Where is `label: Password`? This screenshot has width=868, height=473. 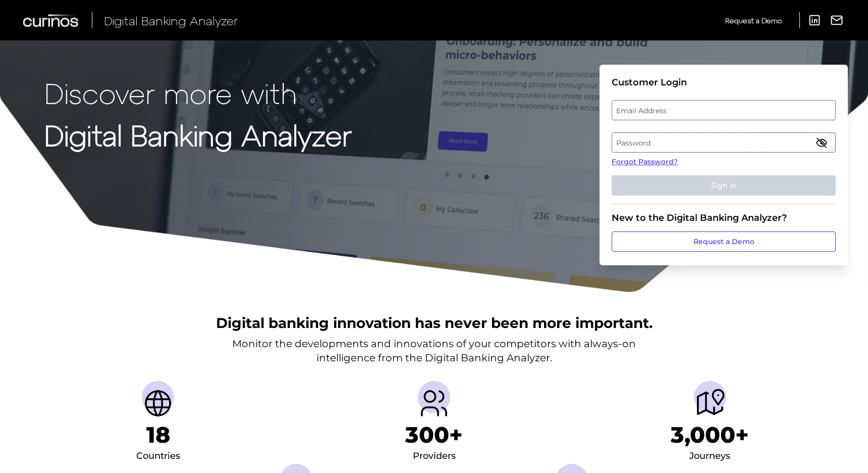
label: Password is located at coordinates (723, 143).